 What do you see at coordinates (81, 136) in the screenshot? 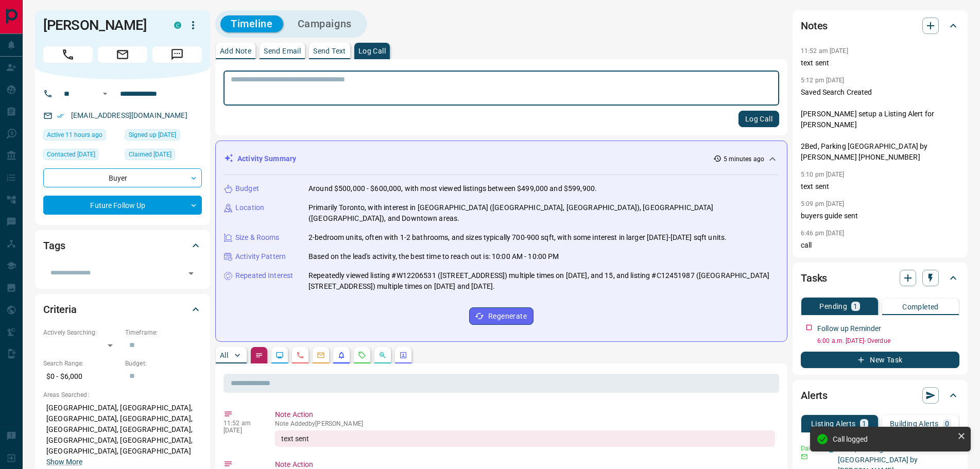
I see `div: Tue Oct 14 2025` at bounding box center [81, 136].